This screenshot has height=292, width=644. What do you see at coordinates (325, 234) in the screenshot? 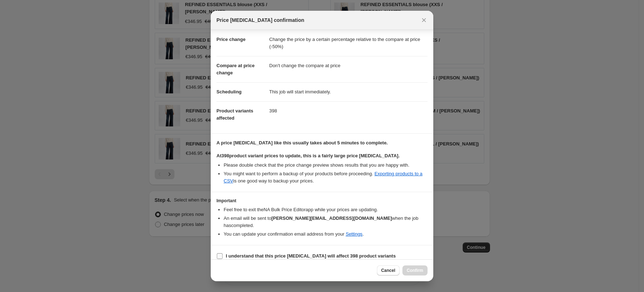
I see `li: You can update your confirmation email address from your .` at bounding box center [325, 234].